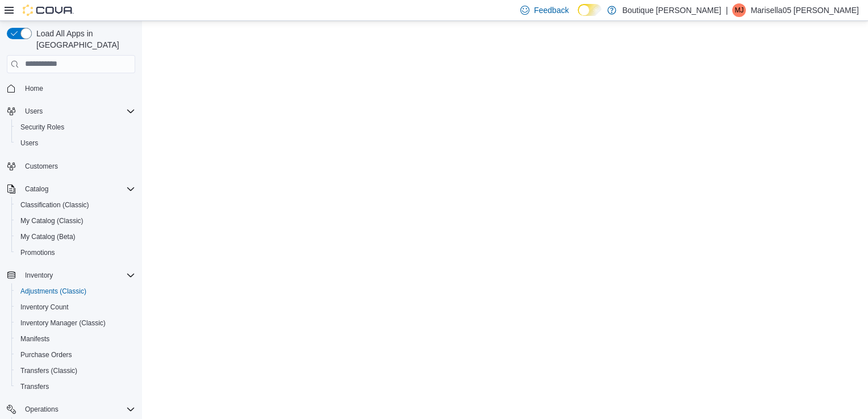 The height and width of the screenshot is (419, 868). Describe the element at coordinates (75, 307) in the screenshot. I see `button: Inventory Count` at that location.